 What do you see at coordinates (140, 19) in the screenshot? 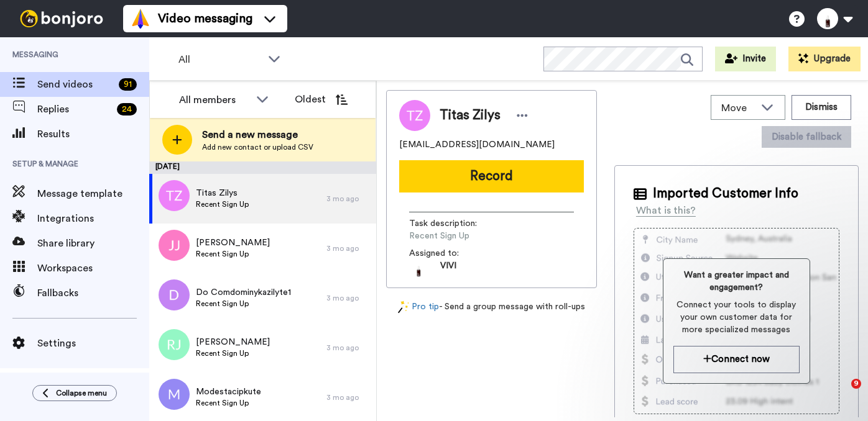
I see `img: vm-color.svg` at bounding box center [140, 19].